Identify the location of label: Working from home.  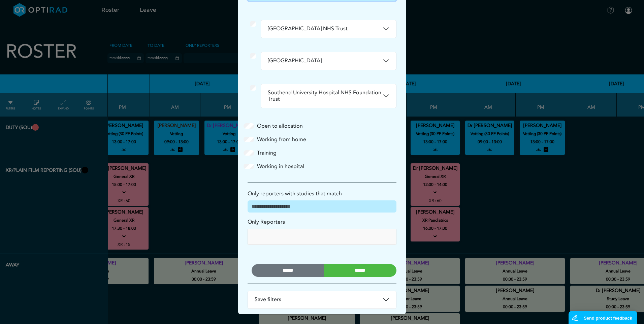
(282, 140).